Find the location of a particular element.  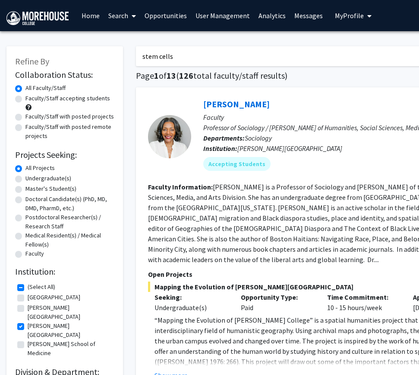

p: Opportunity Type: is located at coordinates (278, 297).